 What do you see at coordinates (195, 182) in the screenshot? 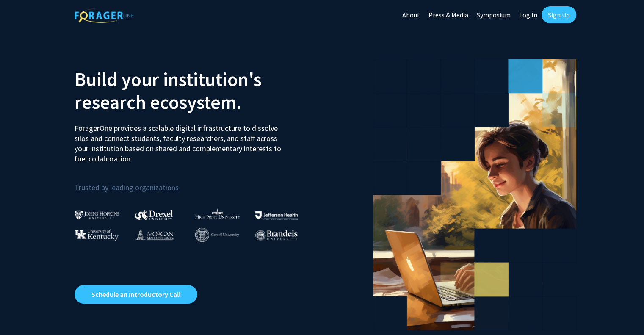
I see `p: Trusted by leading organizations` at bounding box center [195, 182].